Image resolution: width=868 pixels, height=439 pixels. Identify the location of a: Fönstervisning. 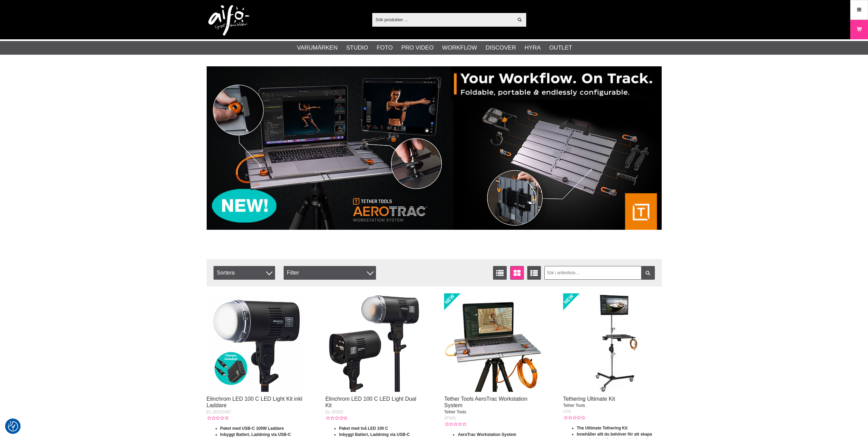
(517, 273).